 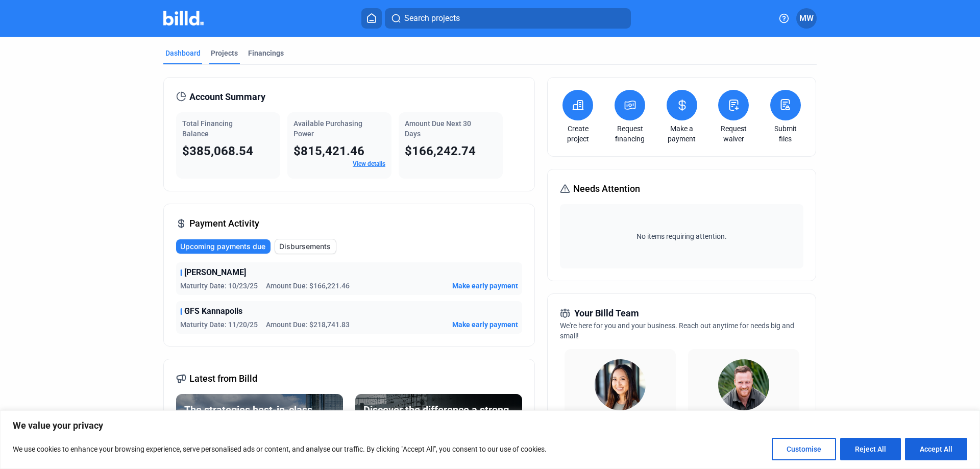 What do you see at coordinates (607, 313) in the screenshot?
I see `span: Your Billd Team` at bounding box center [607, 313].